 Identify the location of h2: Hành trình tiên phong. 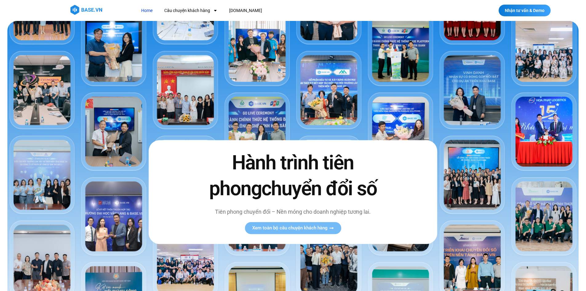
(293, 176).